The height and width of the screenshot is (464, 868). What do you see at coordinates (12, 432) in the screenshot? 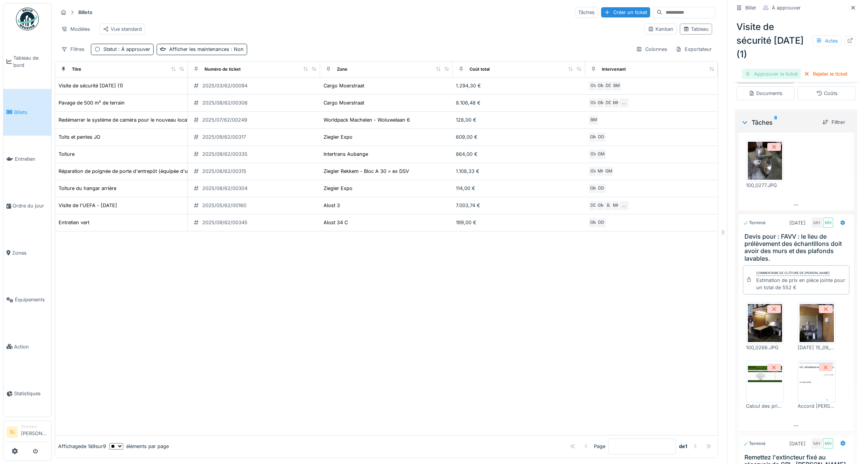
I see `font: SL` at bounding box center [12, 432].